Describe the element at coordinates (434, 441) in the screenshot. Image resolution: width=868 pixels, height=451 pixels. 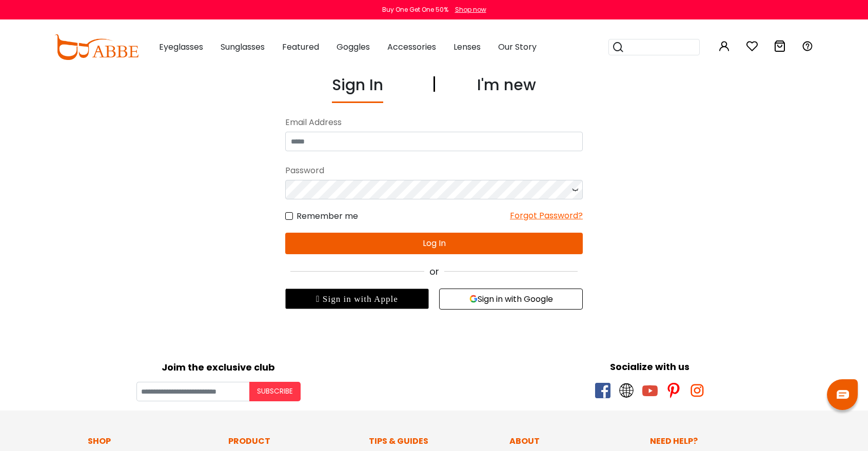
I see `p: Tips & Guides` at that location.